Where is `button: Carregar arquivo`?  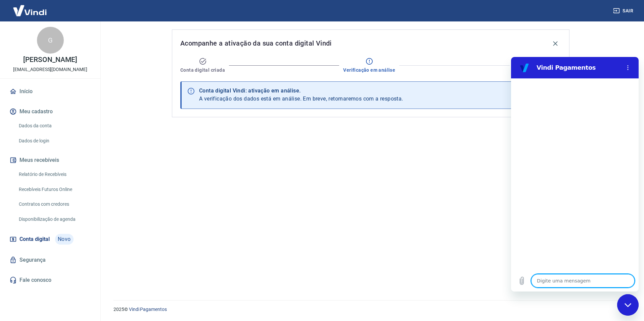
button: Carregar arquivo is located at coordinates (11, 224).